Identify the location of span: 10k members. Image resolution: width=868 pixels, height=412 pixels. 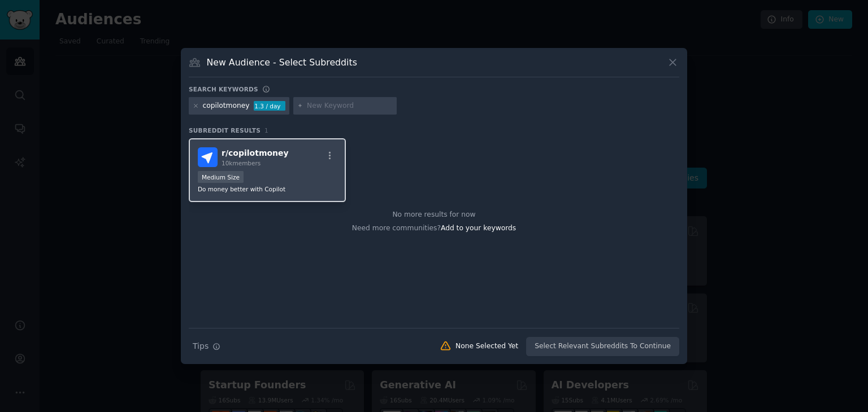
(241, 163).